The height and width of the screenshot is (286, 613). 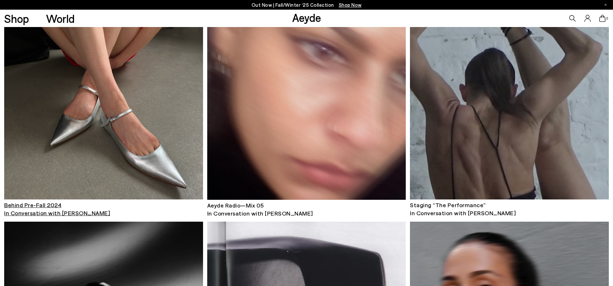 I want to click on span: Navigate to /collections/new-in, so click(x=350, y=5).